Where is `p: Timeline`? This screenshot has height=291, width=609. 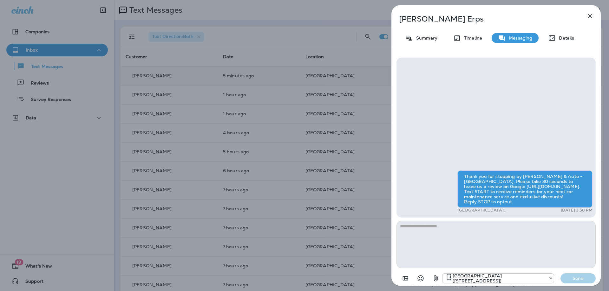
p: Timeline is located at coordinates (471, 38).